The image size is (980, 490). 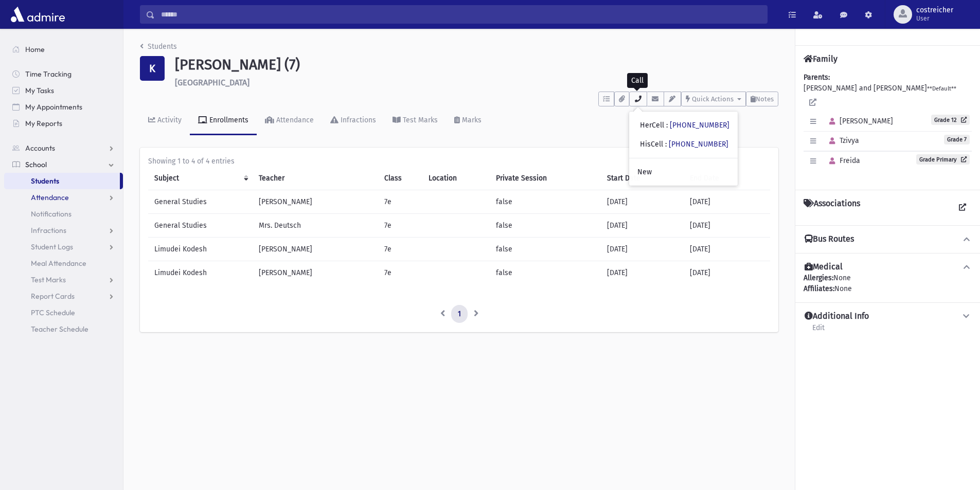 What do you see at coordinates (63, 296) in the screenshot?
I see `a: Report Cards` at bounding box center [63, 296].